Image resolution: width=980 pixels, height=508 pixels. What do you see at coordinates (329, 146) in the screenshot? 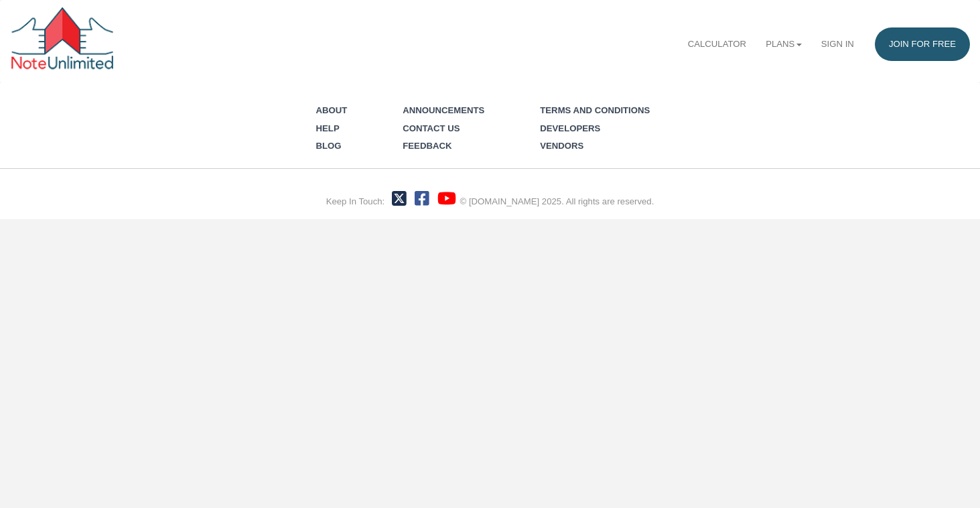
I see `a: Blog` at bounding box center [329, 146].